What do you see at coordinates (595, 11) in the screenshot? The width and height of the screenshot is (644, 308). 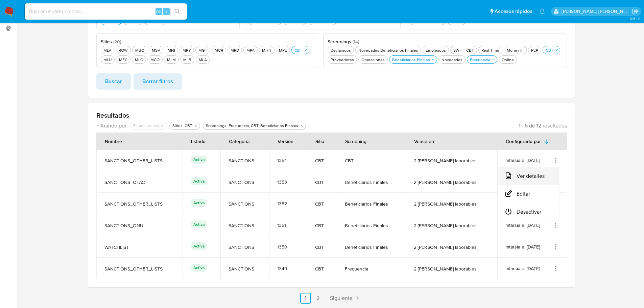 I see `p: marianela.tarsia@mercadolibre.com` at bounding box center [595, 11].